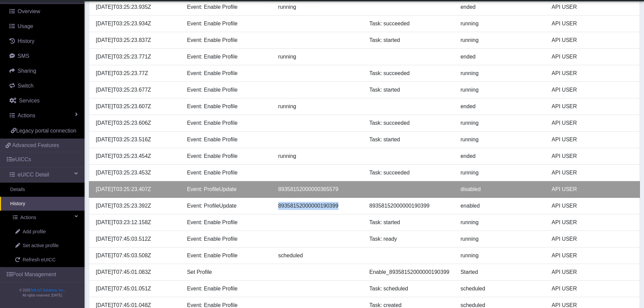 This screenshot has width=644, height=308. I want to click on span: SMS, so click(23, 56).